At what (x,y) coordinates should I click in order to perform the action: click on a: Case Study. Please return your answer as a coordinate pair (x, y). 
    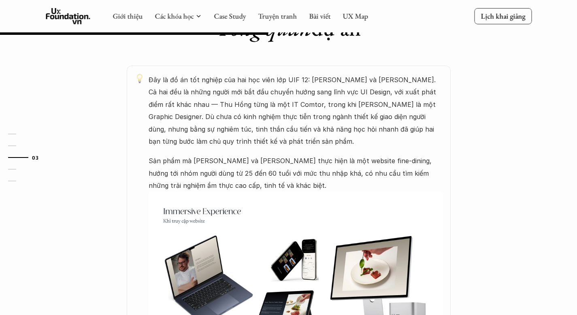
    Looking at the image, I should click on (230, 16).